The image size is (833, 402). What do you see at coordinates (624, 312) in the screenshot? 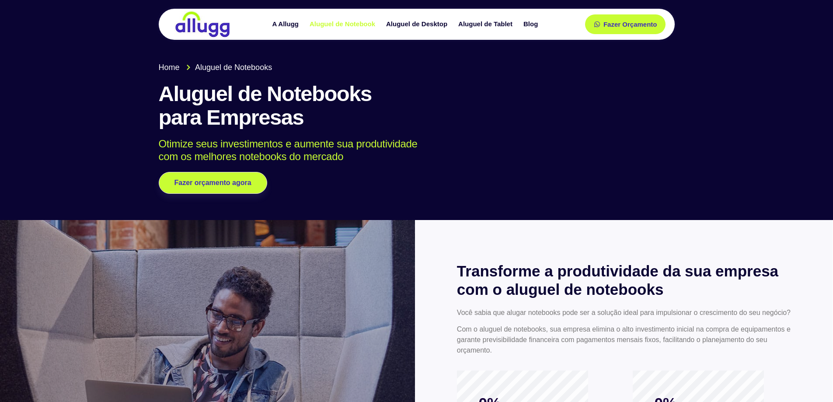
I see `p: Você sabia que alugar notebooks pode ser a solução ideal para impulsionar o crescimento do seu ne...` at bounding box center [624, 312].